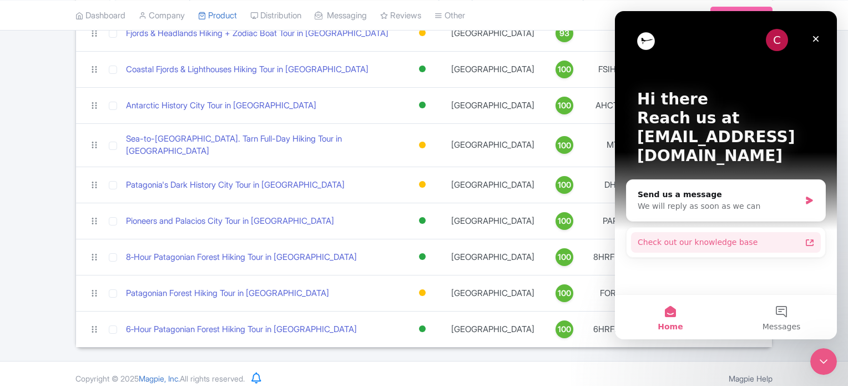 This screenshot has height=386, width=848. What do you see at coordinates (104, 231) in the screenshot?
I see `div: Check out our knowledge base` at bounding box center [104, 231].